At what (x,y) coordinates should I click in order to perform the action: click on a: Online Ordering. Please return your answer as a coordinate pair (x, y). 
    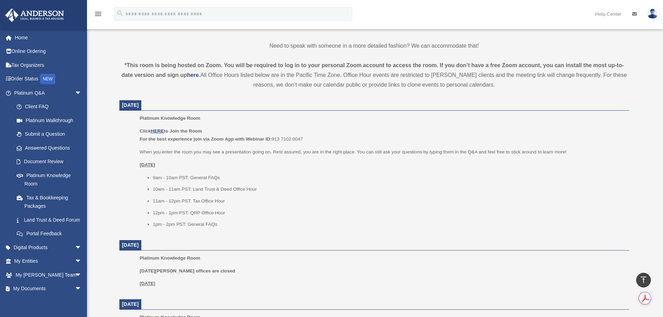
    Looking at the image, I should click on (48, 52).